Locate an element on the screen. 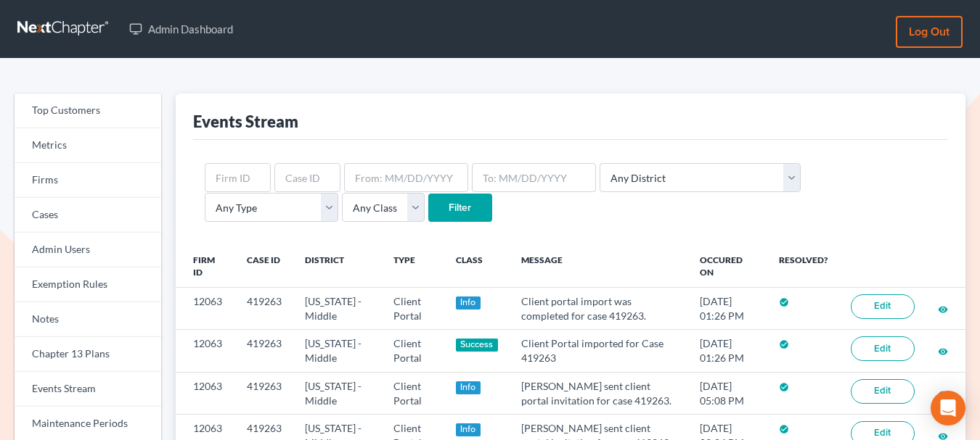 This screenshot has width=980, height=440. th: Class is located at coordinates (477, 267).